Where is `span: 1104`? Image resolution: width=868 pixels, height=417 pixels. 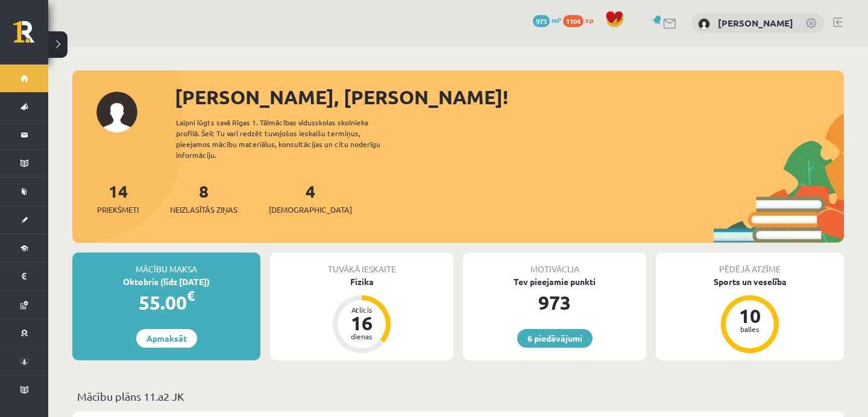
span: 1104 is located at coordinates (573, 21).